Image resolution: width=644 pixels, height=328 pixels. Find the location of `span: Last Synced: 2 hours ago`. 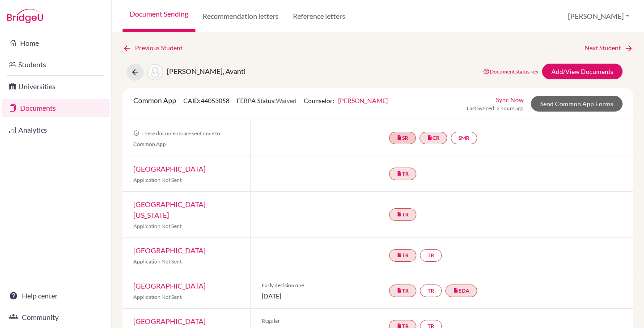

span: Last Synced: 2 hours ago is located at coordinates (495, 108).